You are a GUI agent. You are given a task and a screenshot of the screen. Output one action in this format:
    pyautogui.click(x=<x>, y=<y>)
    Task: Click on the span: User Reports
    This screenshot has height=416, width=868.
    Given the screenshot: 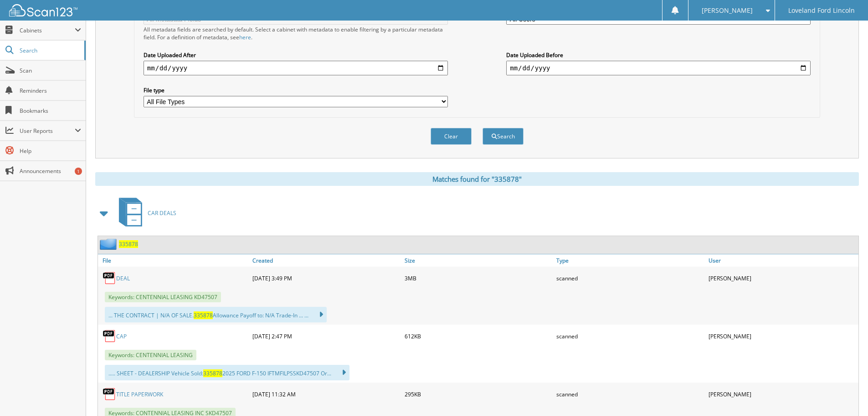 What is the action you would take?
    pyautogui.click(x=47, y=131)
    